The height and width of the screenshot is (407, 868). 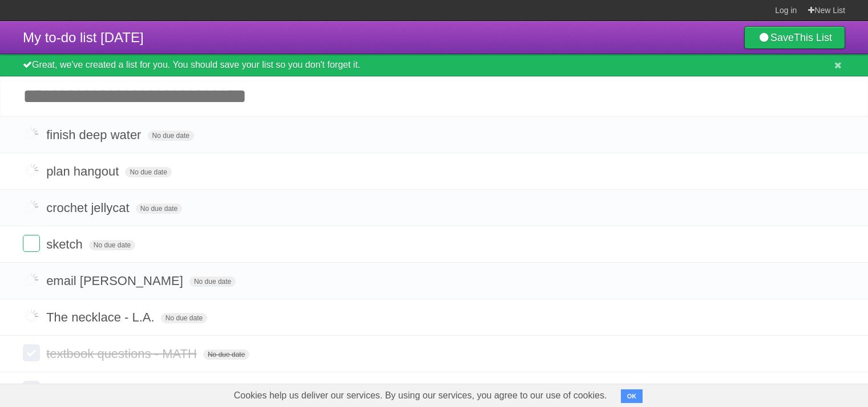 I want to click on span: textbook questions - MATH, so click(x=123, y=354).